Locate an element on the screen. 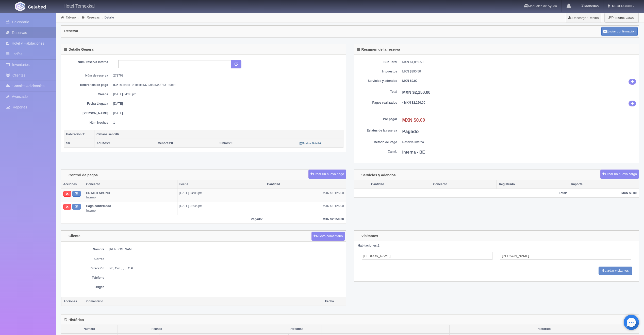  li: Detalle is located at coordinates (108, 17).